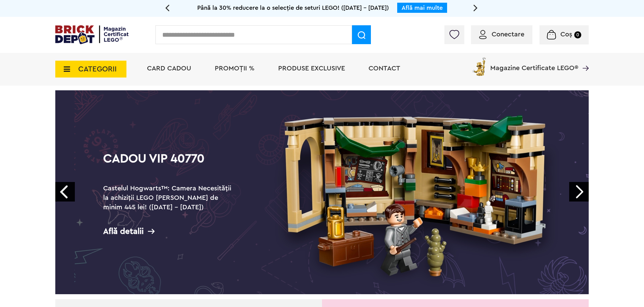 This screenshot has height=307, width=644. I want to click on a: Află mai multe, so click(422, 8).